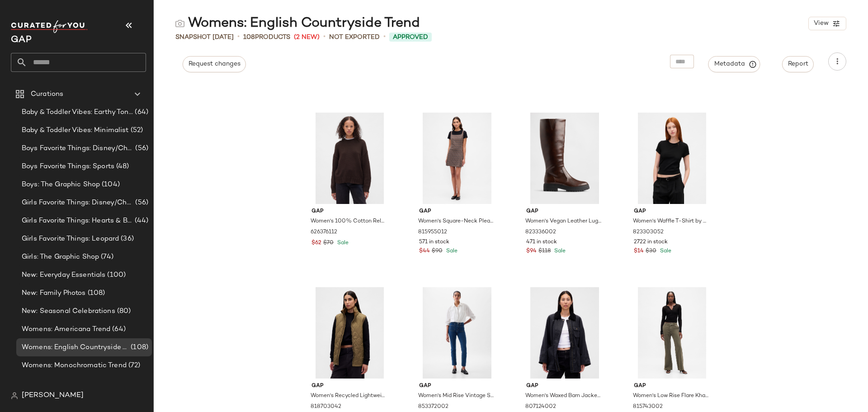 The height and width of the screenshot is (412, 868). I want to click on span: (52), so click(136, 130).